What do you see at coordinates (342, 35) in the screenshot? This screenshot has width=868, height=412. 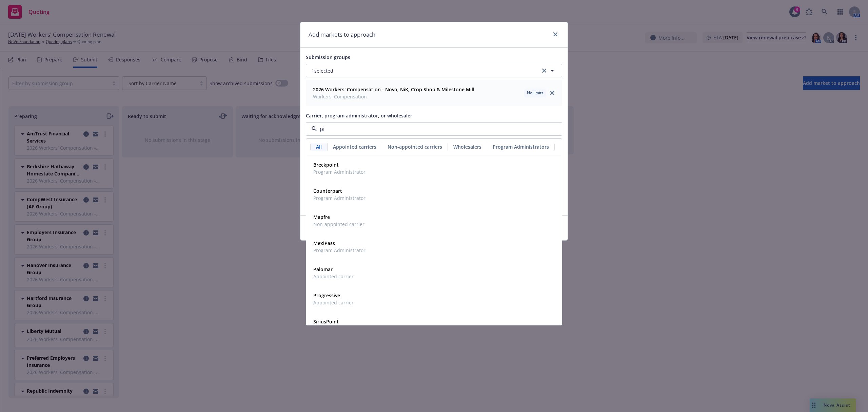 I see `h1: Add markets to approach` at bounding box center [342, 35].